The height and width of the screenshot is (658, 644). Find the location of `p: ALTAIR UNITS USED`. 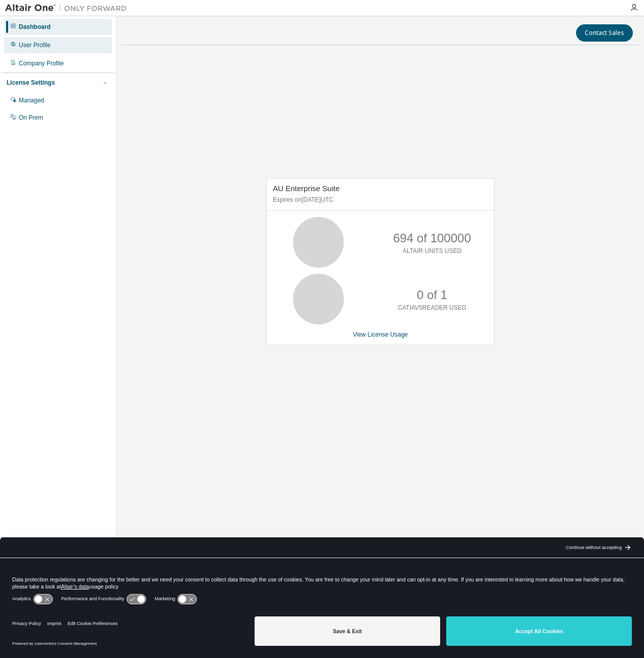

p: ALTAIR UNITS USED is located at coordinates (432, 251).